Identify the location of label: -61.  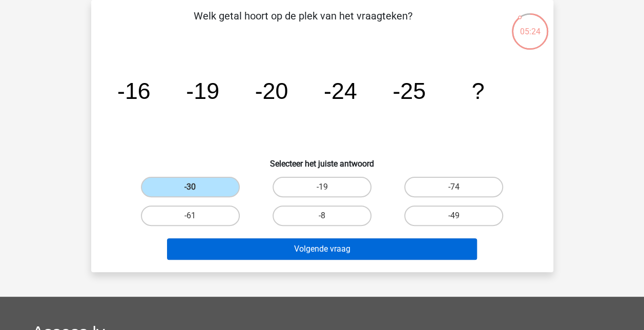
(190, 216).